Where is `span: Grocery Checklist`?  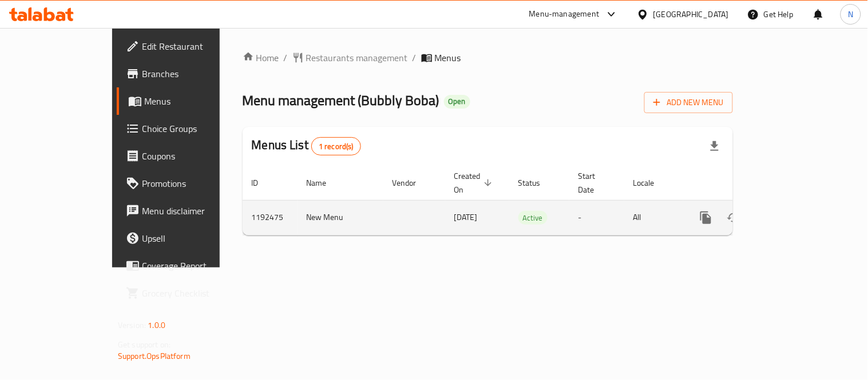 span: Grocery Checklist is located at coordinates (195, 294).